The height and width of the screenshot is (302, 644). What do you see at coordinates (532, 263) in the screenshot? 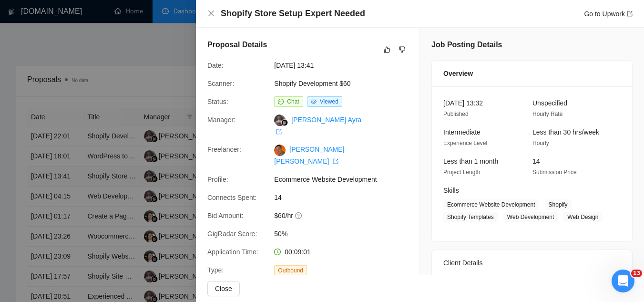
I see `div: Client Details` at bounding box center [532, 263].